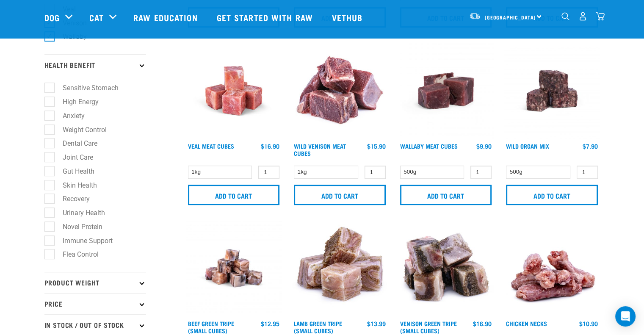 This screenshot has height=335, width=644. Describe the element at coordinates (69, 116) in the screenshot. I see `label: Anxiety` at that location.